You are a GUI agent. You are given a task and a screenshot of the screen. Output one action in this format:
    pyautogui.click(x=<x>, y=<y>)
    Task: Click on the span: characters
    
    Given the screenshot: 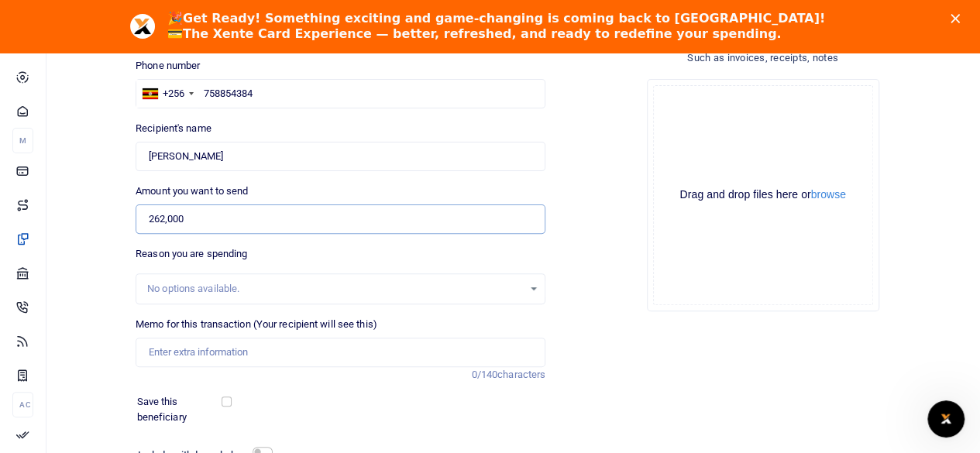 What is the action you would take?
    pyautogui.click(x=521, y=374)
    